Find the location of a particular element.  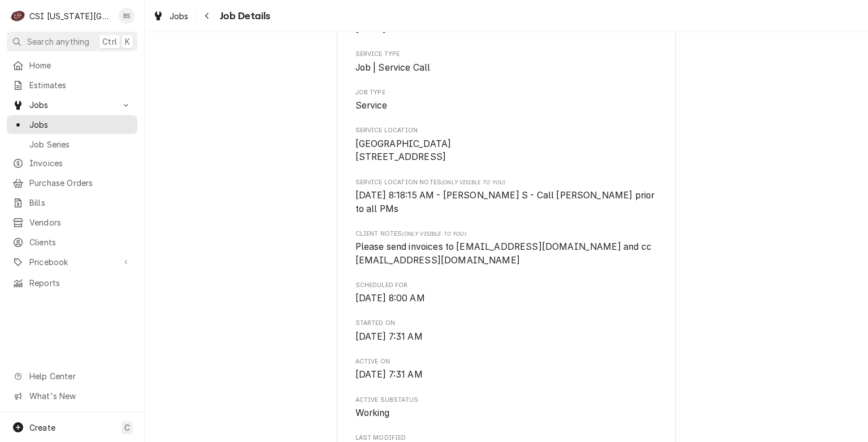

span: Service is located at coordinates (371, 105).